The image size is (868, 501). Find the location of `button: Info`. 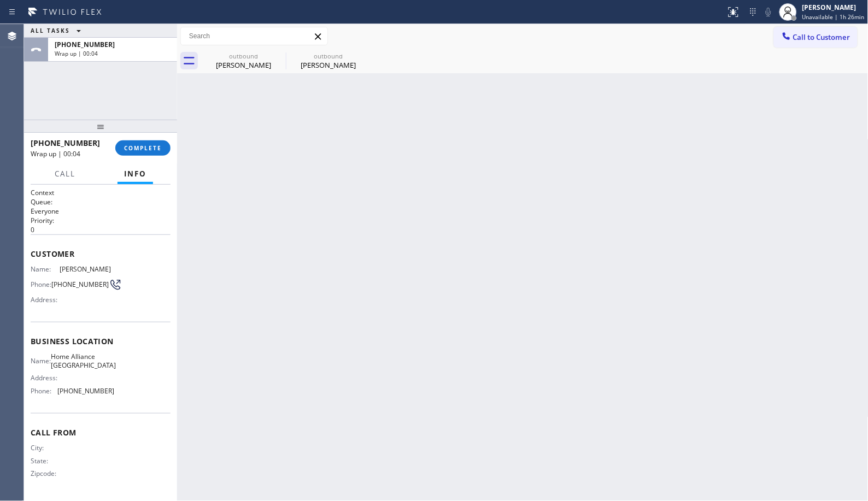

button: Info is located at coordinates (135, 173).